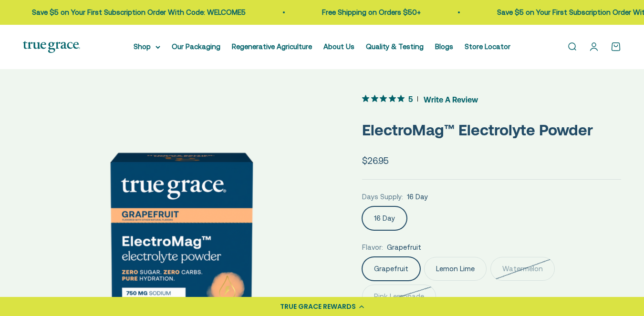 This screenshot has height=316, width=644. Describe the element at coordinates (373, 247) in the screenshot. I see `legend: Flavor:` at that location.